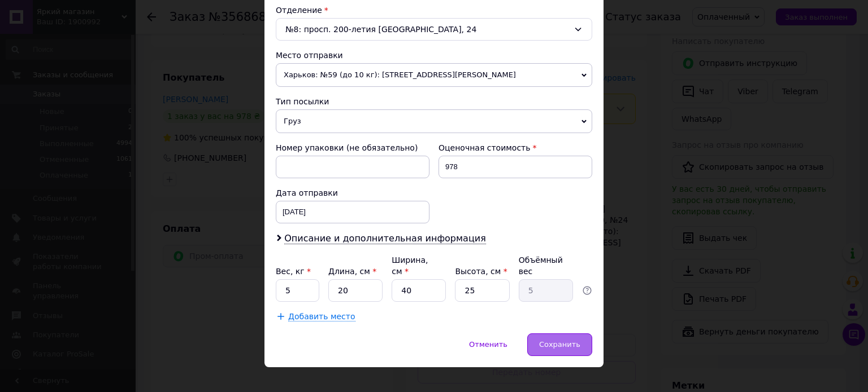  I want to click on span: Место отправки, so click(309, 56).